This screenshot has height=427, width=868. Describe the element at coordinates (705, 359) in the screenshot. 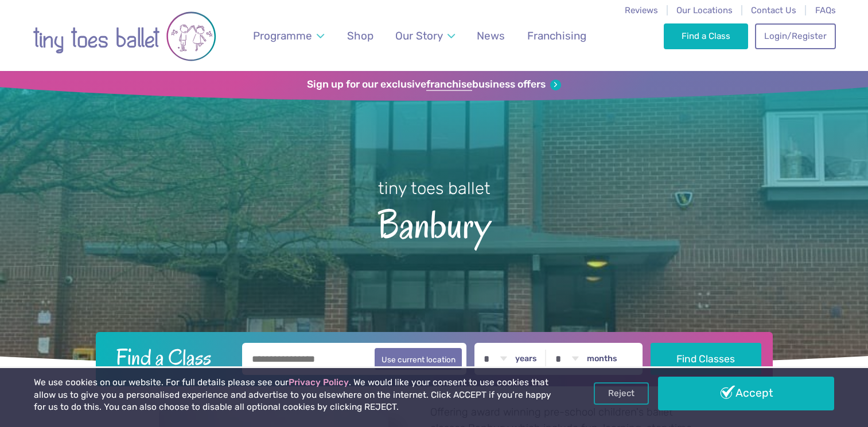

I see `button: Find Classes` at that location.